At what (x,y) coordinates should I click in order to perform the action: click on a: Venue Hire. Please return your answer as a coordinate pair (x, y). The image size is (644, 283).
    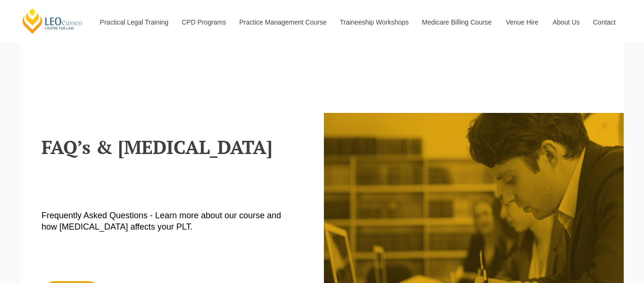
    Looking at the image, I should click on (522, 22).